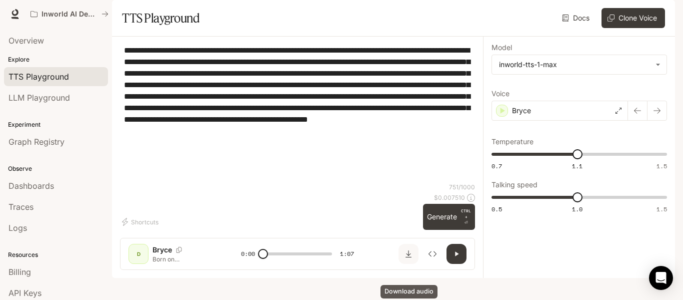 The image size is (683, 300). What do you see at coordinates (449, 217) in the screenshot?
I see `button: GenerateCTRL +⏎` at bounding box center [449, 217].